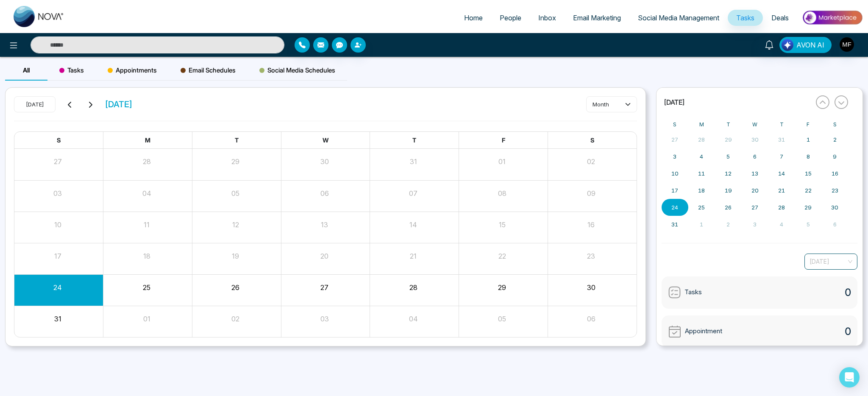  I want to click on button: 15, so click(502, 225).